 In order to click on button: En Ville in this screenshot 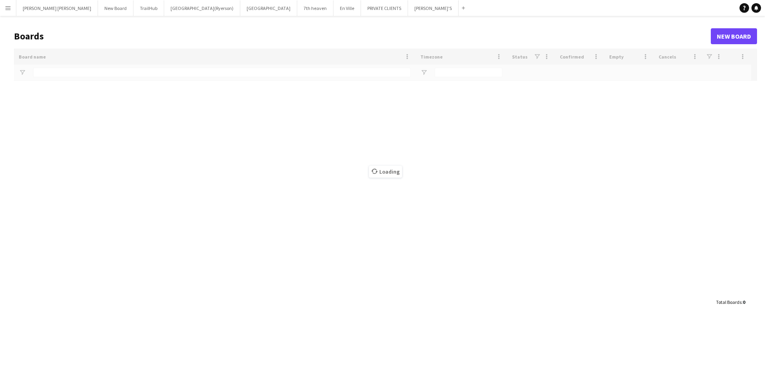, I will do `click(347, 8)`.